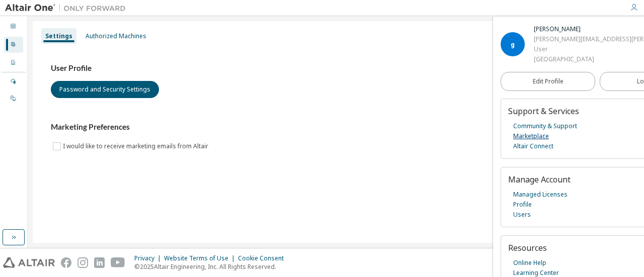 This screenshot has width=644, height=277. Describe the element at coordinates (59, 37) in the screenshot. I see `div: Settings` at that location.